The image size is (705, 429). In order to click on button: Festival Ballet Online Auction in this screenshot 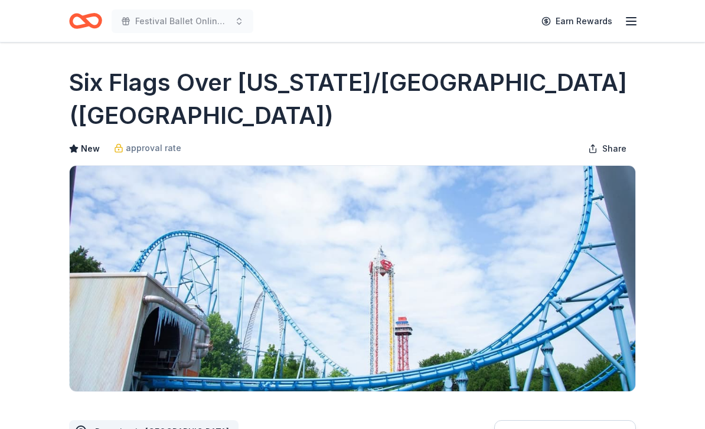, I will do `click(182, 21)`.